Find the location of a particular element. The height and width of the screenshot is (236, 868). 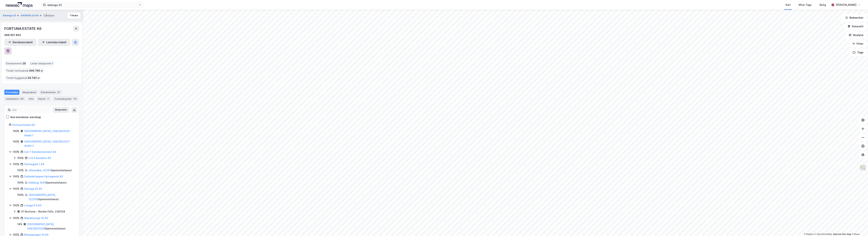

input: Søk på adresse, matrikkel, gårdeiere, leietakere eller personer is located at coordinates (92, 5).